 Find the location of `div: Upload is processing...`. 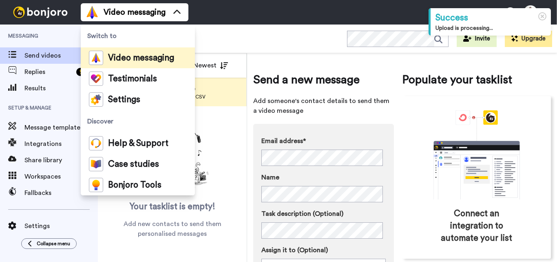

div: Upload is processing... is located at coordinates (491, 28).